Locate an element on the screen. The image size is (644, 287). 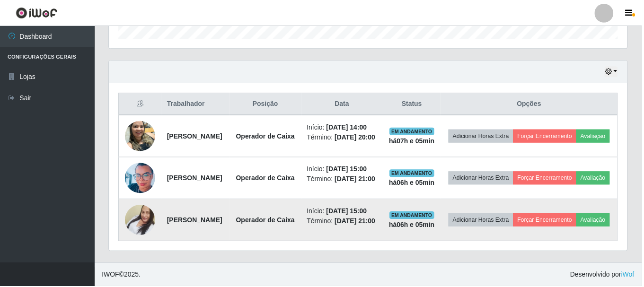
span: © 2025 . is located at coordinates (122, 275).